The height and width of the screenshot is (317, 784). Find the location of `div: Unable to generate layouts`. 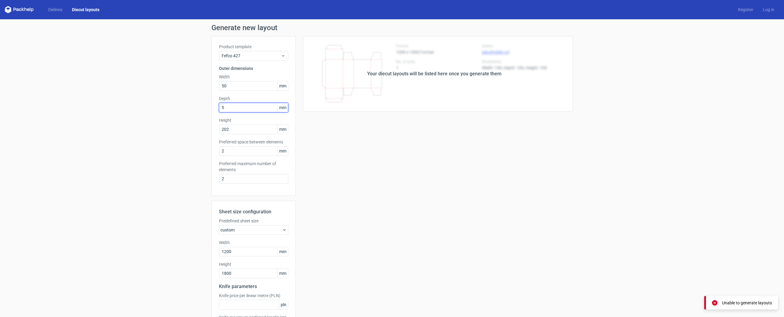

div: Unable to generate layouts is located at coordinates (746, 303).